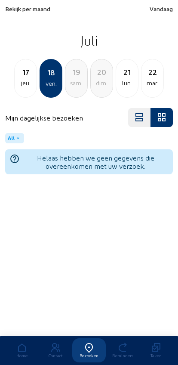 The image size is (178, 365). I want to click on div: dim., so click(102, 83).